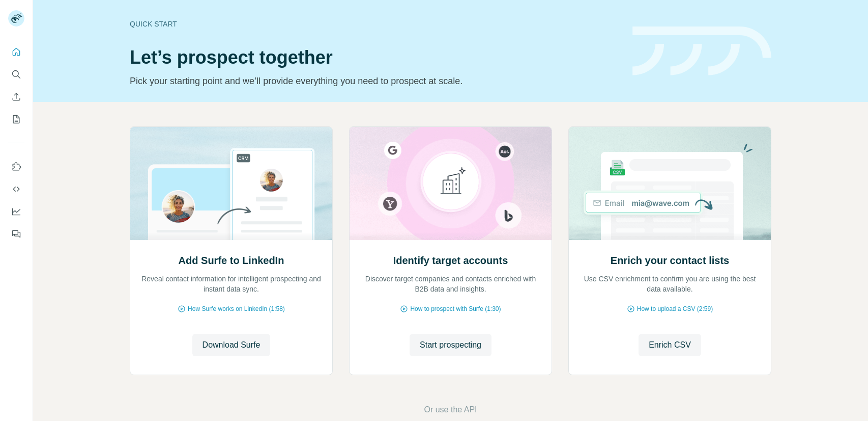 This screenshot has width=868, height=421. I want to click on img: Identify target accounts, so click(450, 184).